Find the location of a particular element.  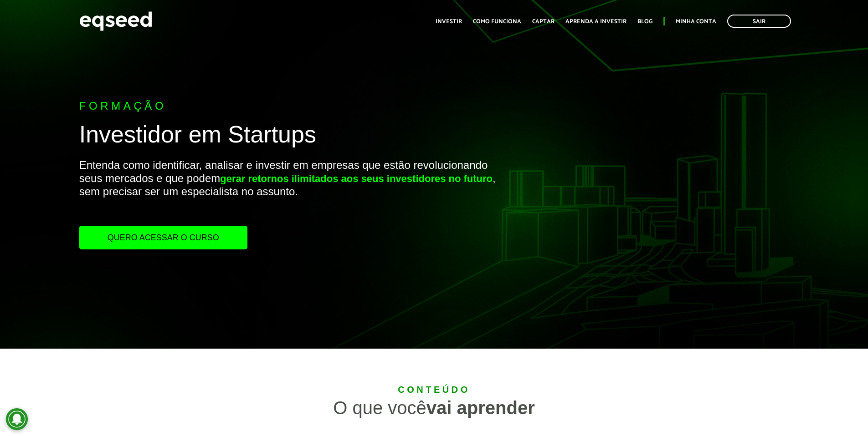

a: Como funciona is located at coordinates (497, 22).